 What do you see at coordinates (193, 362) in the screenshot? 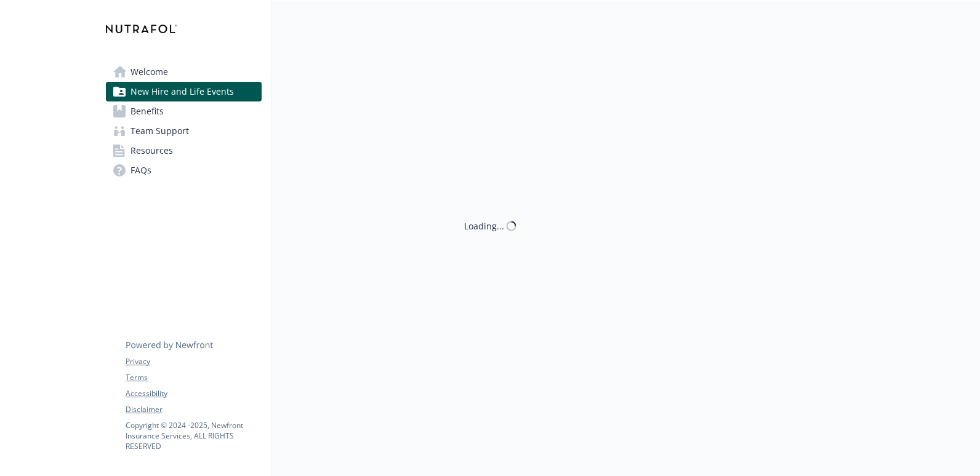
I see `a: Privacy` at bounding box center [193, 362].